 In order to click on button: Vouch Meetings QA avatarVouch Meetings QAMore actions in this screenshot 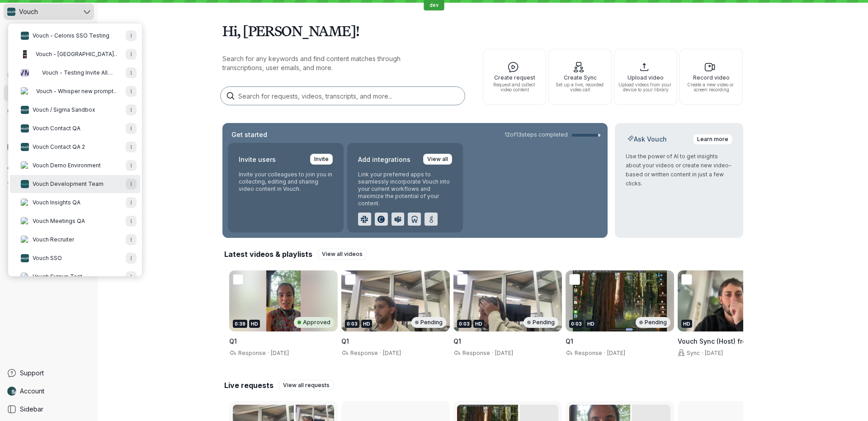, I will do `click(75, 221)`.